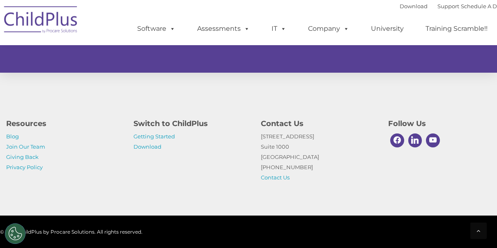  What do you see at coordinates (224, 29) in the screenshot?
I see `a: Assessments` at bounding box center [224, 29].